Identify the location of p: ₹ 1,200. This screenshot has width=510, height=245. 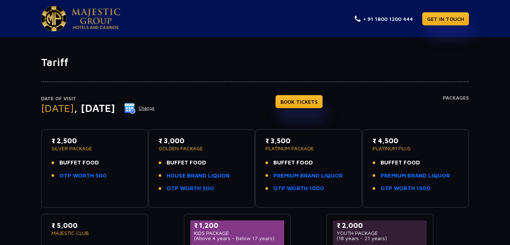
(237, 225).